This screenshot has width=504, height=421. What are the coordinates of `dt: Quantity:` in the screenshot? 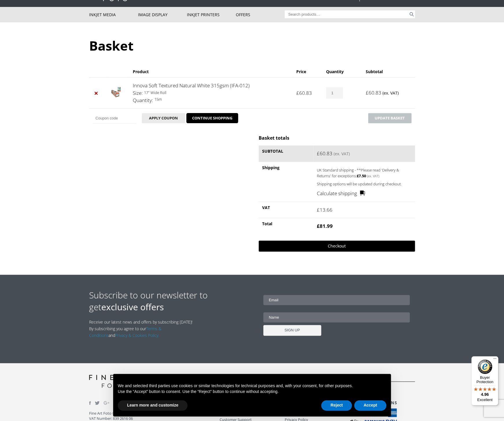 It's located at (143, 100).